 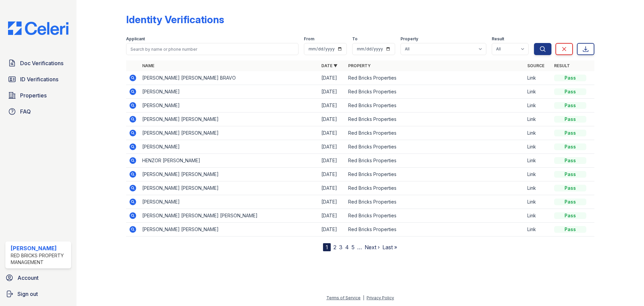 What do you see at coordinates (335, 248) in the screenshot?
I see `a: 2` at bounding box center [335, 248].